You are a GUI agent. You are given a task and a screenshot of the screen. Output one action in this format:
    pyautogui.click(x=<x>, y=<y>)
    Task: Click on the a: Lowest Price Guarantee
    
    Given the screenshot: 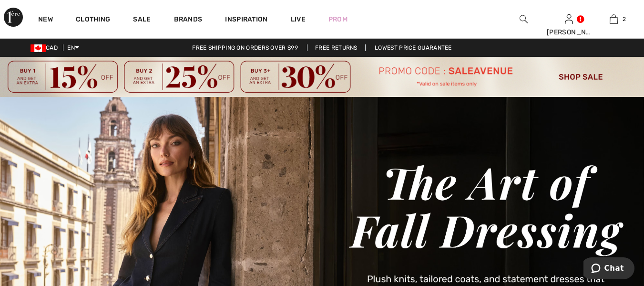 What is the action you would take?
    pyautogui.click(x=413, y=48)
    